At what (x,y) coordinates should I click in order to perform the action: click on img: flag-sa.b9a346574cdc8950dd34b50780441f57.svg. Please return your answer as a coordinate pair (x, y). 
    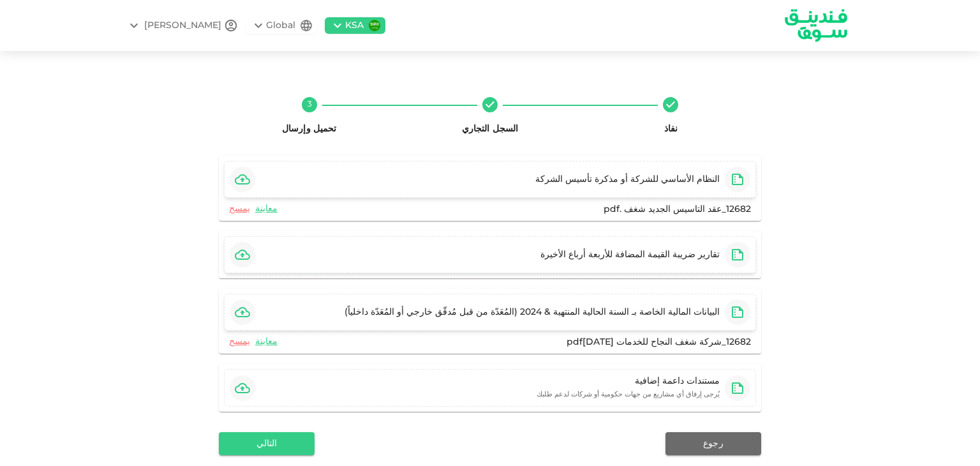
    Looking at the image, I should click on (375, 25).